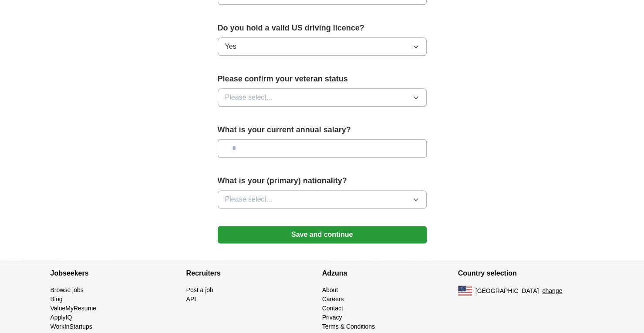 The width and height of the screenshot is (644, 333). Describe the element at coordinates (67, 290) in the screenshot. I see `a: Browse jobs` at that location.